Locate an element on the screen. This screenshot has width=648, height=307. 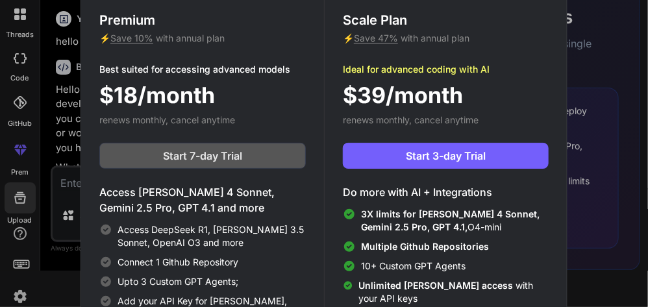
span: Start 3-day Trial is located at coordinates (445, 156).